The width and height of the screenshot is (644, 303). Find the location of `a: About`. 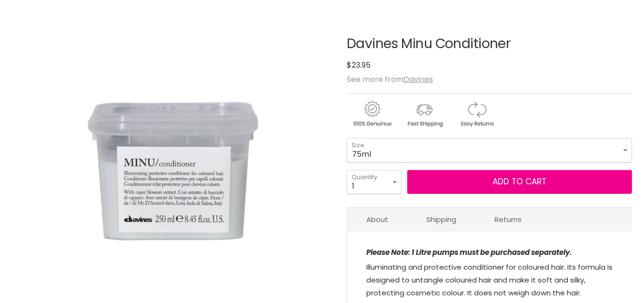

a: About is located at coordinates (377, 219).